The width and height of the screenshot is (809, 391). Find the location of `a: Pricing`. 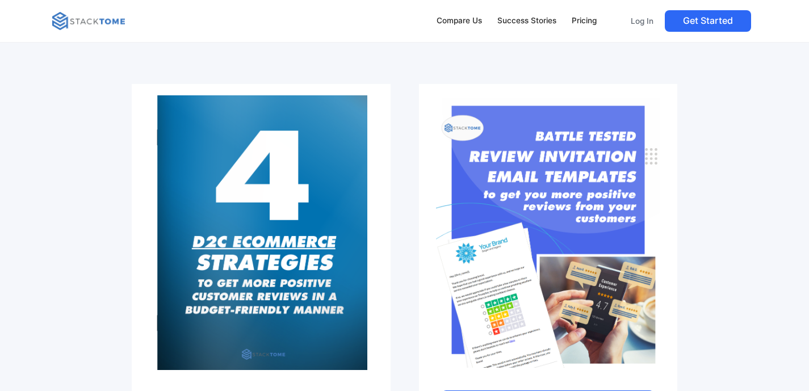

a: Pricing is located at coordinates (584, 21).